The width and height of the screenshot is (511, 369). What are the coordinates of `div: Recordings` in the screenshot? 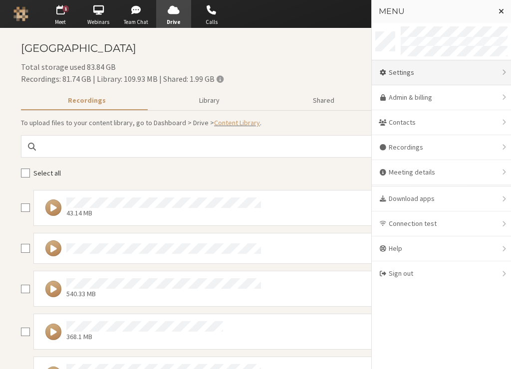 It's located at (441, 148).